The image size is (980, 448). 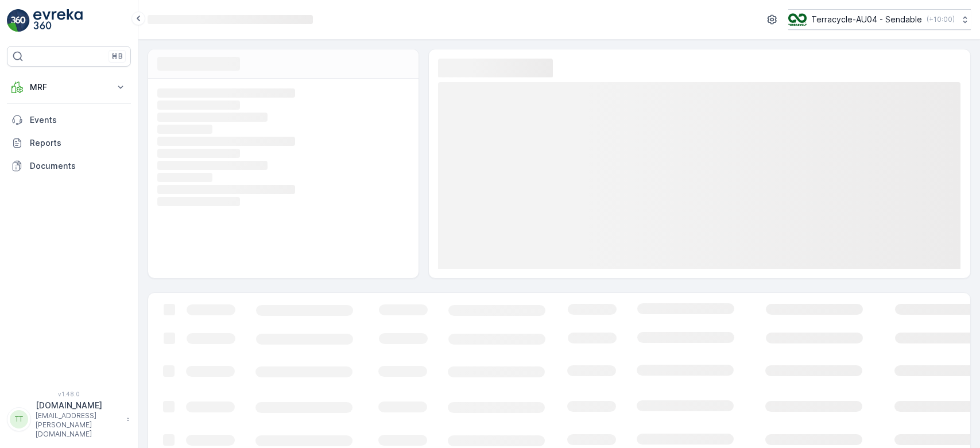 I want to click on p: Reports, so click(x=78, y=143).